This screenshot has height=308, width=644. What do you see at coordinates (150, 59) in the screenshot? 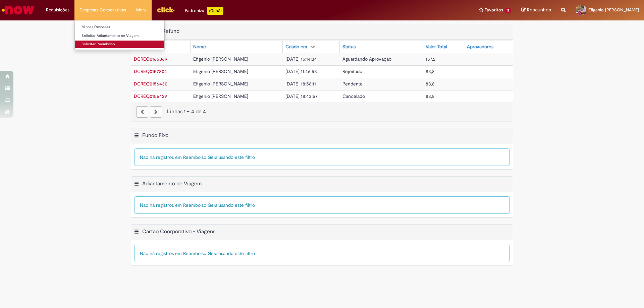
I see `span: DCREQ0165069` at bounding box center [150, 59].